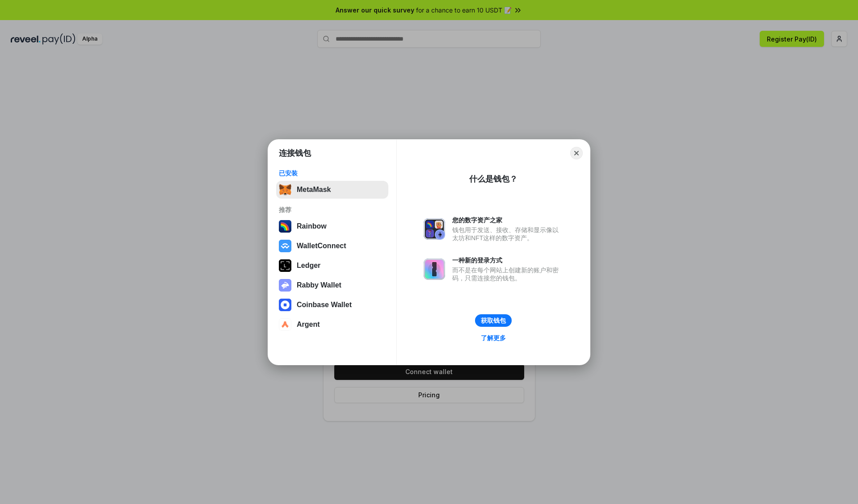  I want to click on img: svg+xml,%3Csvg%20width%3D%22120%22%20height%3D%22120%22%20viewBox%3D%220%200%20120%20120%22%20fil..., so click(285, 227).